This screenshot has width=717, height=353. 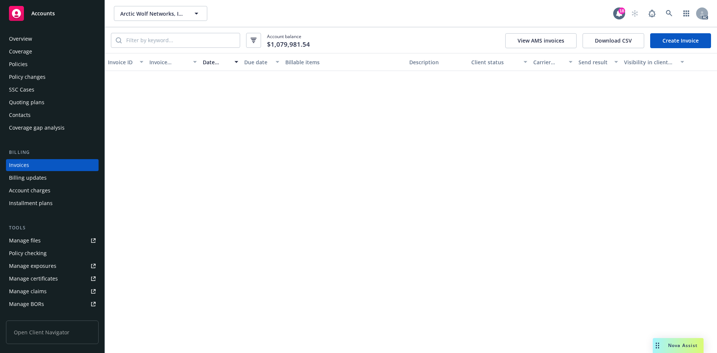 I want to click on a: Switch app, so click(x=687, y=13).